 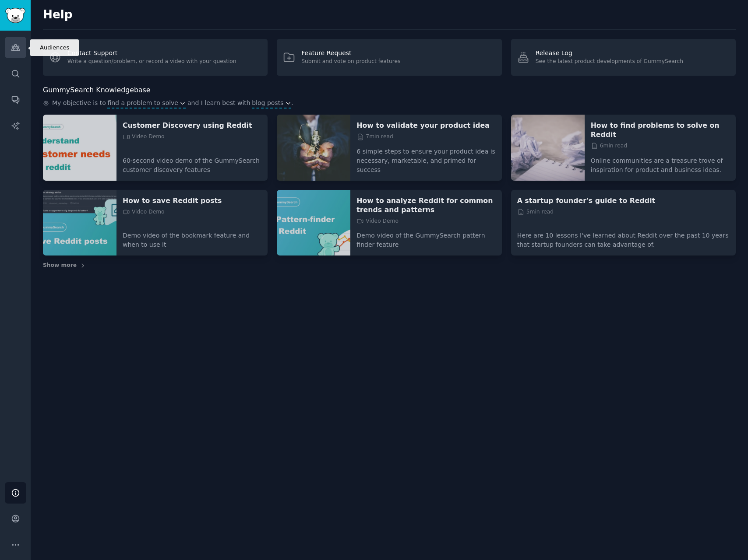 I want to click on div: Release Log, so click(x=609, y=53).